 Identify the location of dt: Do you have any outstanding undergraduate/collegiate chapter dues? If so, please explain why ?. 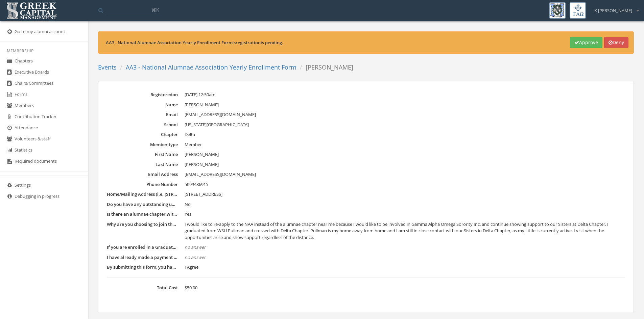
(142, 204).